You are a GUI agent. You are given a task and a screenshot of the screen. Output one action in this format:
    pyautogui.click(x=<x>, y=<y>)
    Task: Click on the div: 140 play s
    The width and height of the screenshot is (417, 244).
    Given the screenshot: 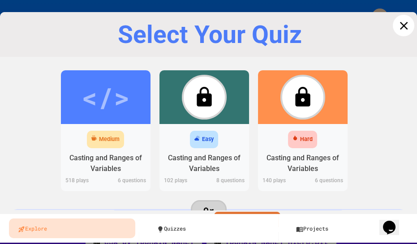 What is the action you would take?
    pyautogui.click(x=280, y=181)
    